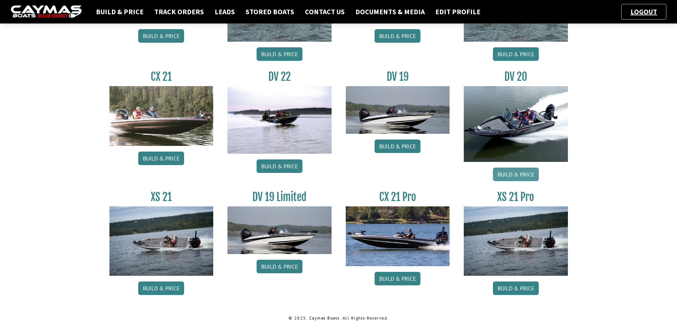 This screenshot has height=327, width=677. I want to click on h3: CX 21 Pro, so click(398, 197).